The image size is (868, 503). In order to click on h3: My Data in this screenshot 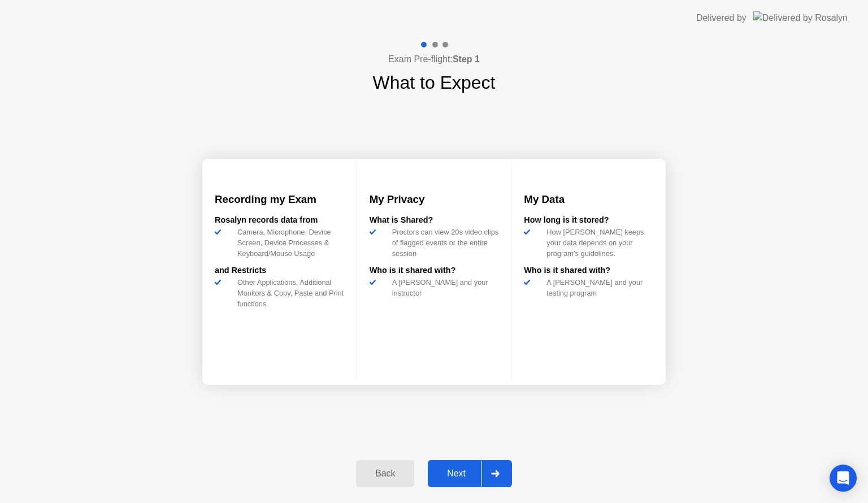, I will do `click(588, 200)`.